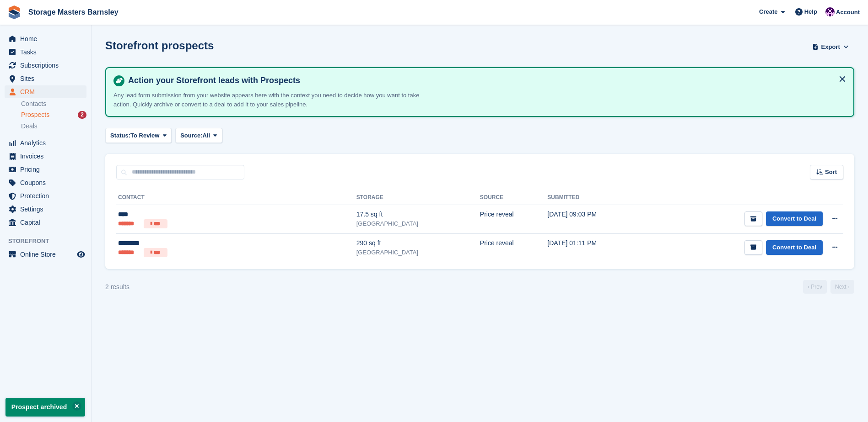 The height and width of the screenshot is (422, 868). Describe the element at coordinates (47, 196) in the screenshot. I see `span: Protection` at that location.